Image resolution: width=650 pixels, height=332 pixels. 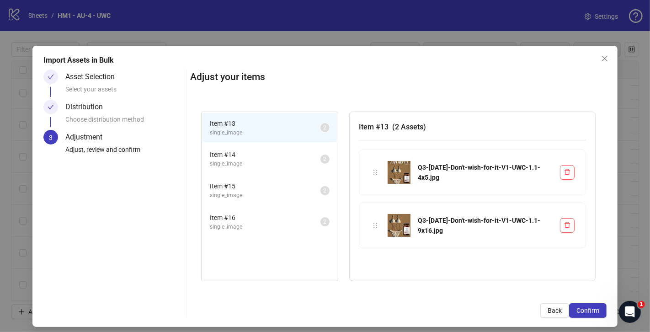 I want to click on img: Q3-09-SEP-2025-Don't-wish-for-it-V1-UWC-1.1-9x16.jpg, so click(x=399, y=225).